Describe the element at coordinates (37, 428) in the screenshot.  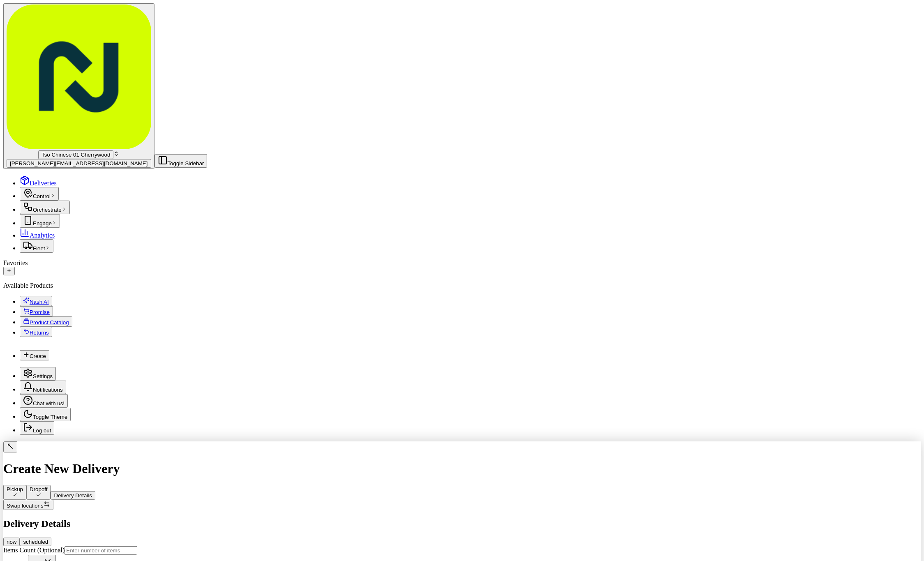
I see `button: Log out` at that location.